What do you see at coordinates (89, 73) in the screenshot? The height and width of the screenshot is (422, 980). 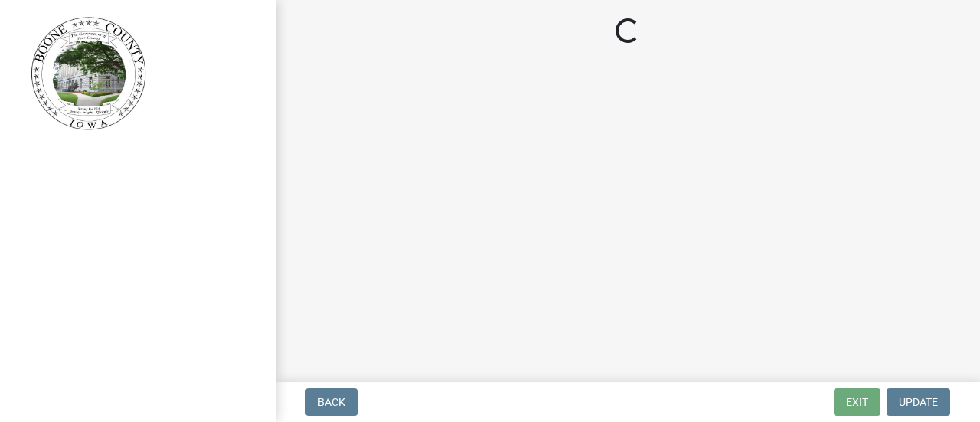 I see `img: Boone County, Iowa` at bounding box center [89, 73].